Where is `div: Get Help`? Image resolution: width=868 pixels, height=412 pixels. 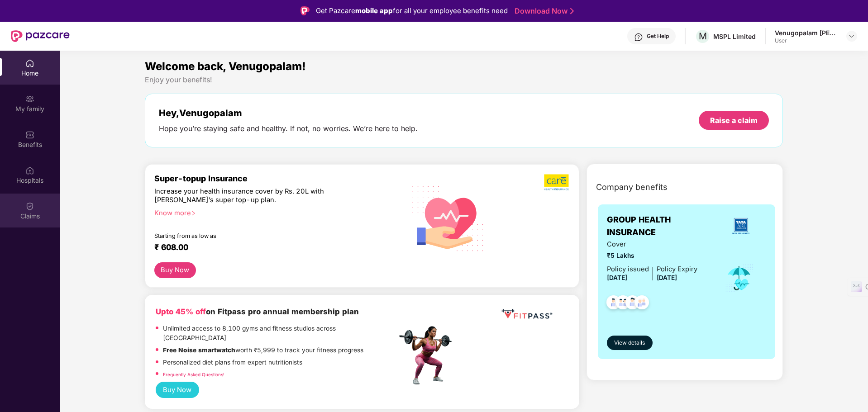
div: Get Help is located at coordinates (658, 36).